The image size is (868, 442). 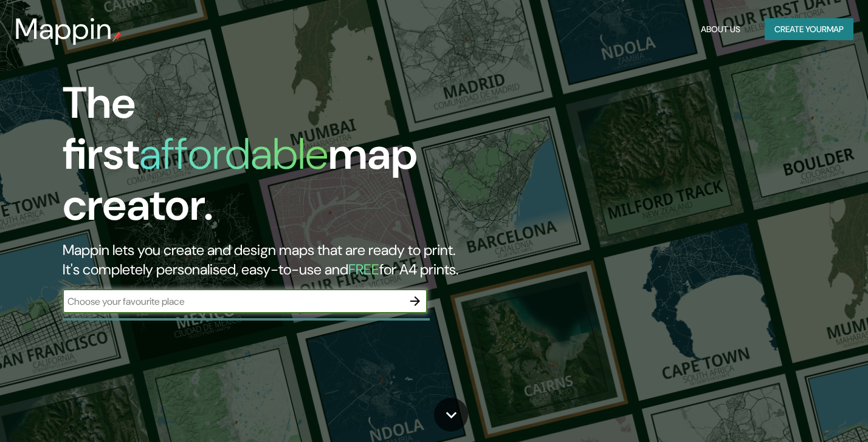 What do you see at coordinates (280, 260) in the screenshot?
I see `h2: Mappin lets you create and design maps that are ready to print. It's completely personalised, eas...` at bounding box center [280, 260].